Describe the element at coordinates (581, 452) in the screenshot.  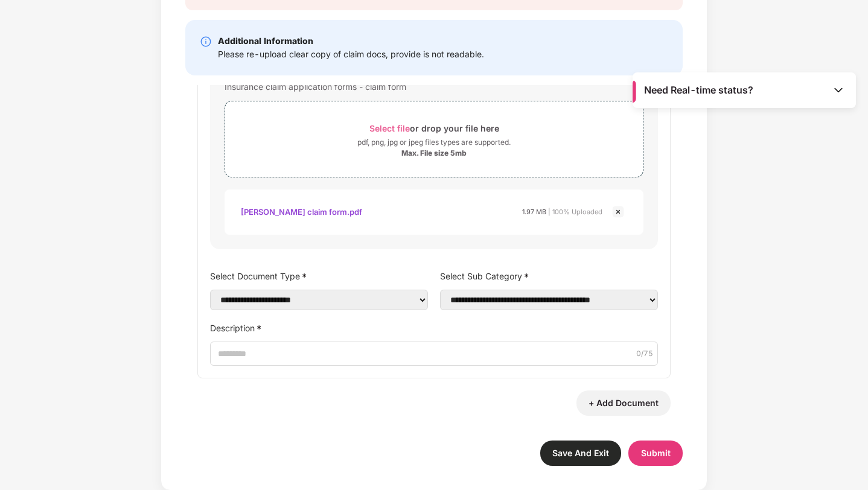
I see `span: Save And Exit` at that location.